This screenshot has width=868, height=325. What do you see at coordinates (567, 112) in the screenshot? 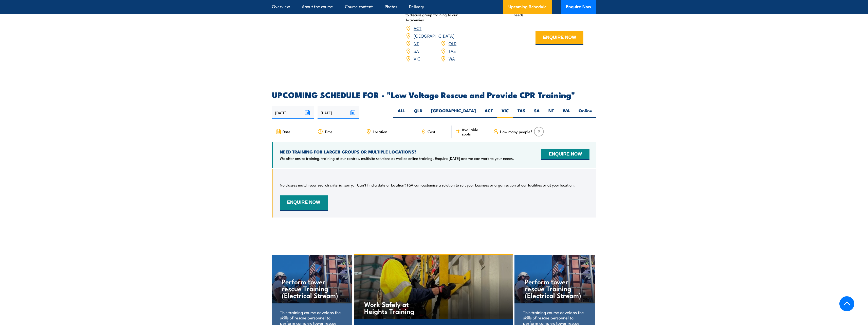
I see `label: WA` at bounding box center [567, 112].